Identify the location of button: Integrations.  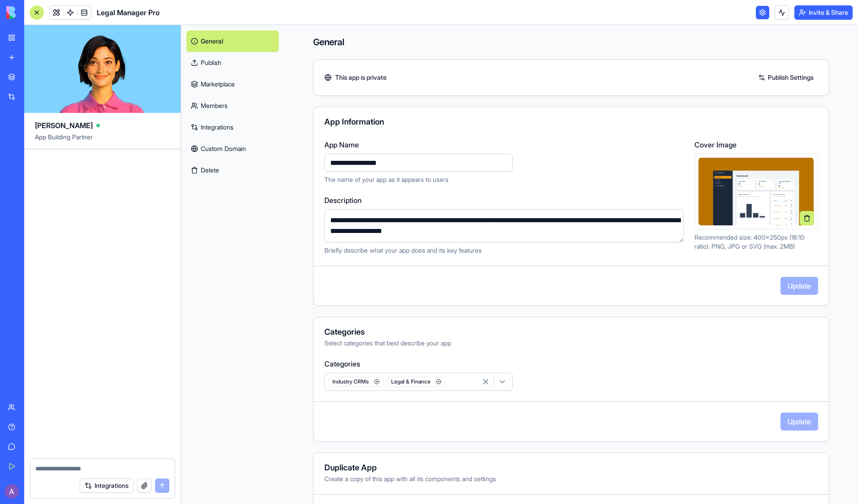
(107, 486).